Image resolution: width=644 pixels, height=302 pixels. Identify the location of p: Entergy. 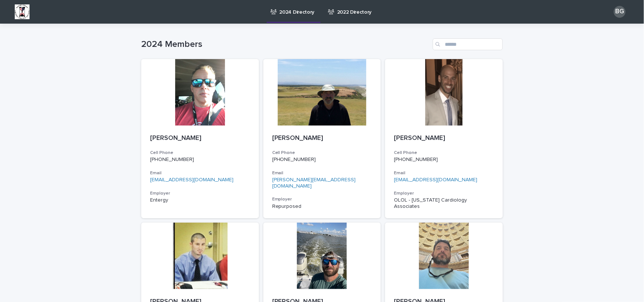
(200, 200).